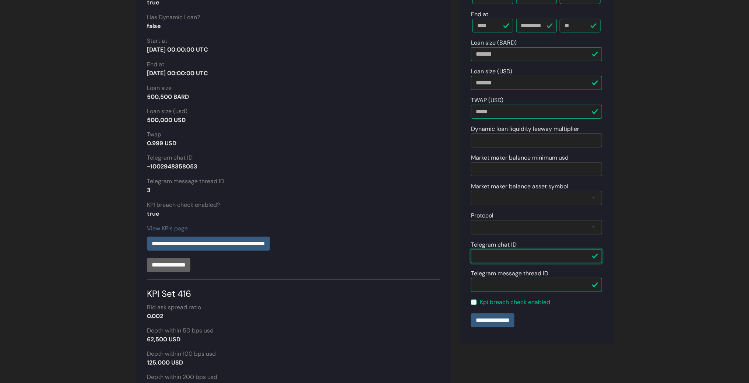 This screenshot has height=383, width=749. I want to click on strong: false, so click(154, 26).